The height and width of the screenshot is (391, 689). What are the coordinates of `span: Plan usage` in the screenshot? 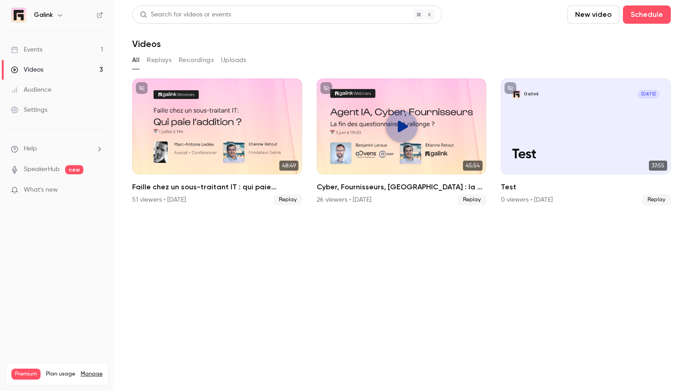 It's located at (61, 374).